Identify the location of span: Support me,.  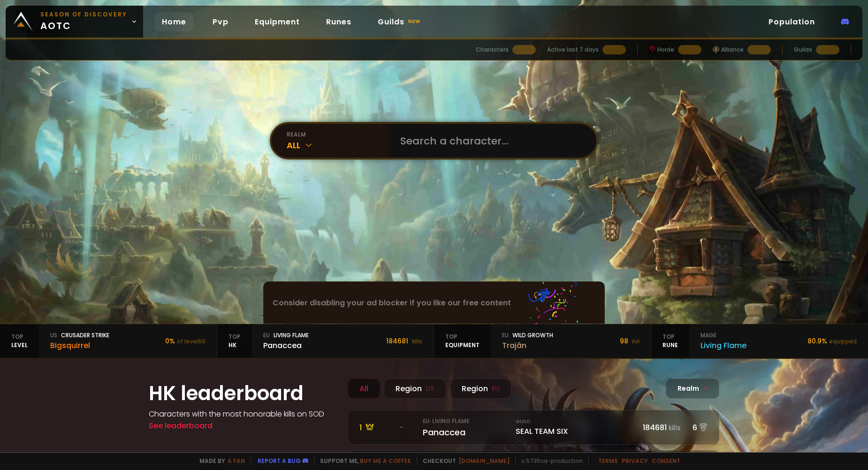
(362, 462).